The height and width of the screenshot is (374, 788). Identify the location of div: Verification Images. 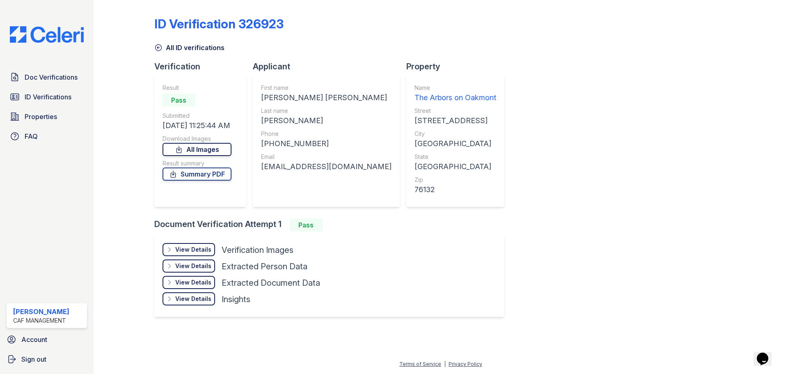
(257, 250).